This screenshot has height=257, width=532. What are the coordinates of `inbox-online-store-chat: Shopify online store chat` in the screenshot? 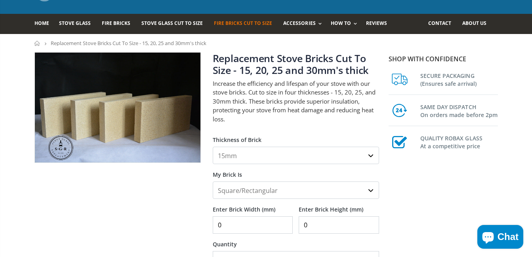 It's located at (500, 238).